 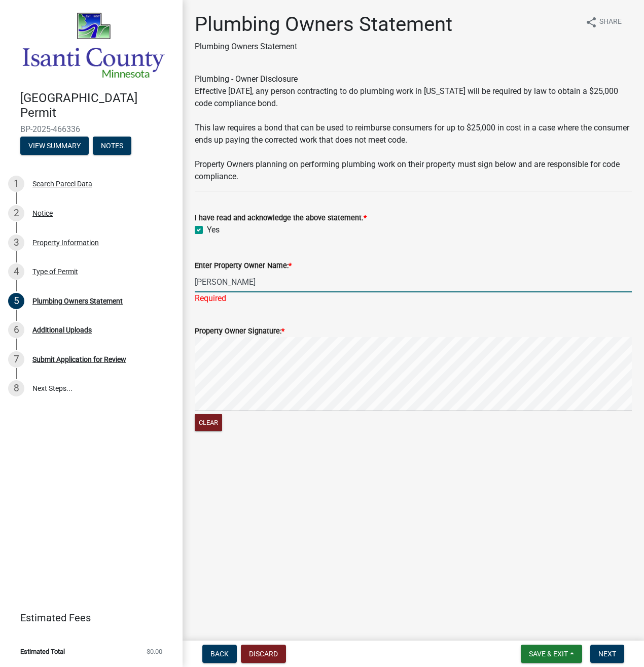 I want to click on span: Back, so click(x=220, y=654).